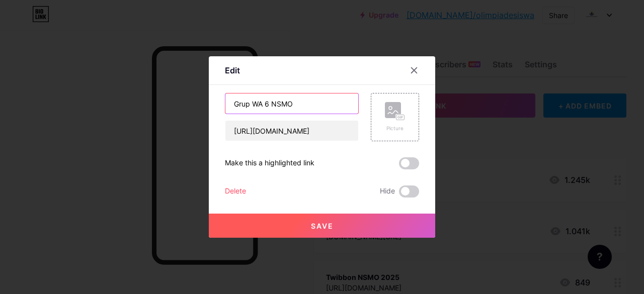 The width and height of the screenshot is (644, 294). What do you see at coordinates (322, 226) in the screenshot?
I see `span: Save` at bounding box center [322, 226].